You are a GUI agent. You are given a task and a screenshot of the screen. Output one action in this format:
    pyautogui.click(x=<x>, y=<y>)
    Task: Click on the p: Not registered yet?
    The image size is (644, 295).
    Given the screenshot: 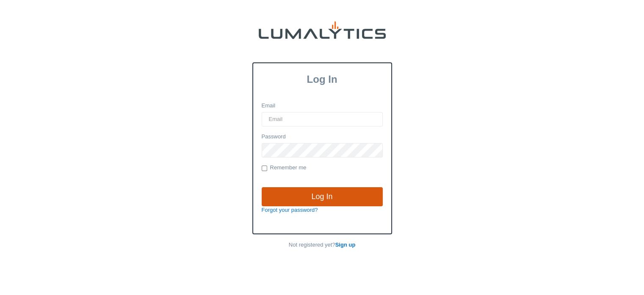 What is the action you would take?
    pyautogui.click(x=323, y=245)
    